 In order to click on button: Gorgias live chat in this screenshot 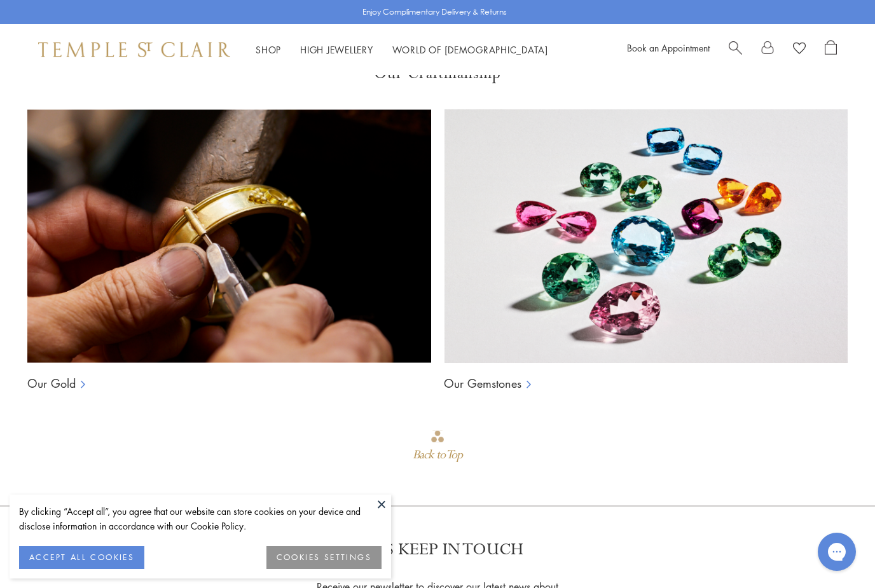, I will do `click(25, 24)`.